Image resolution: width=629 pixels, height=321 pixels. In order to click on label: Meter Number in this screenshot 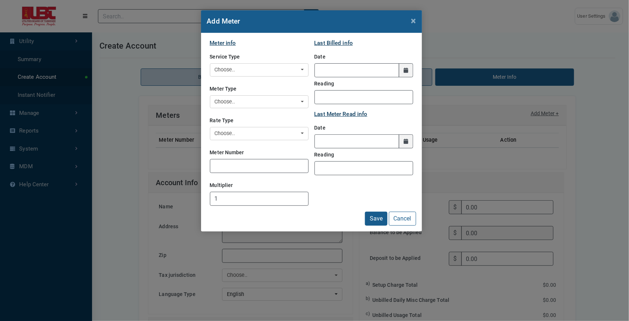, I will do `click(227, 153)`.